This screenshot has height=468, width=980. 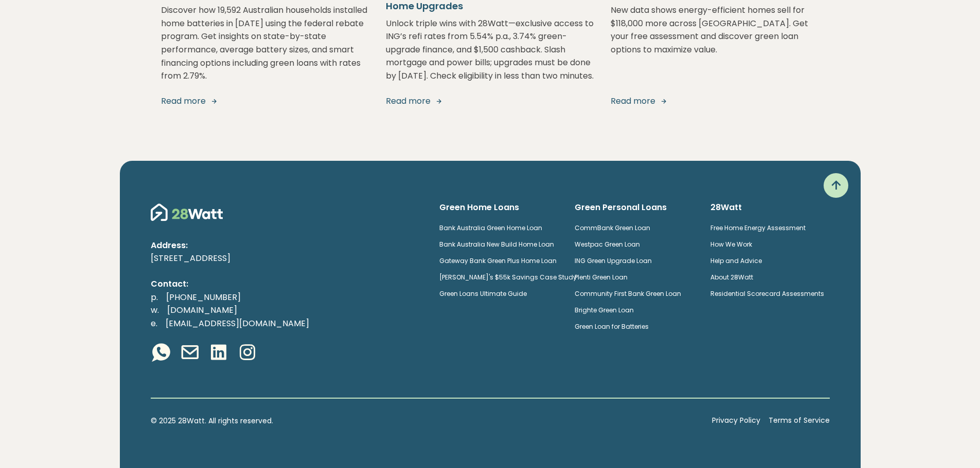 I want to click on a: Linkedin, so click(x=219, y=354).